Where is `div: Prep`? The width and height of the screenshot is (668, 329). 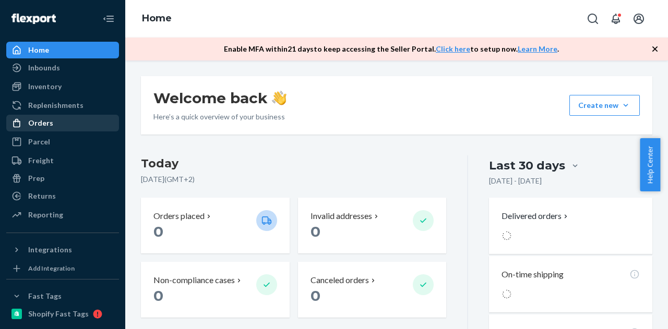
div: Prep is located at coordinates (36, 178).